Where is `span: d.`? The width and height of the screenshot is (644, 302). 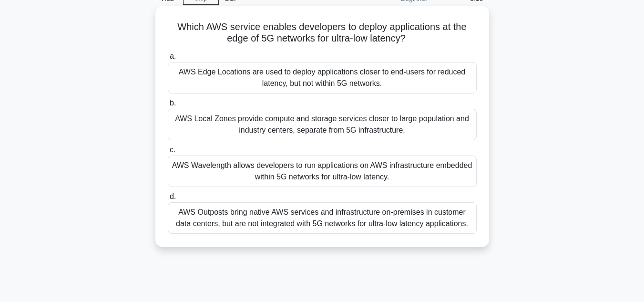 span: d. is located at coordinates (173, 196).